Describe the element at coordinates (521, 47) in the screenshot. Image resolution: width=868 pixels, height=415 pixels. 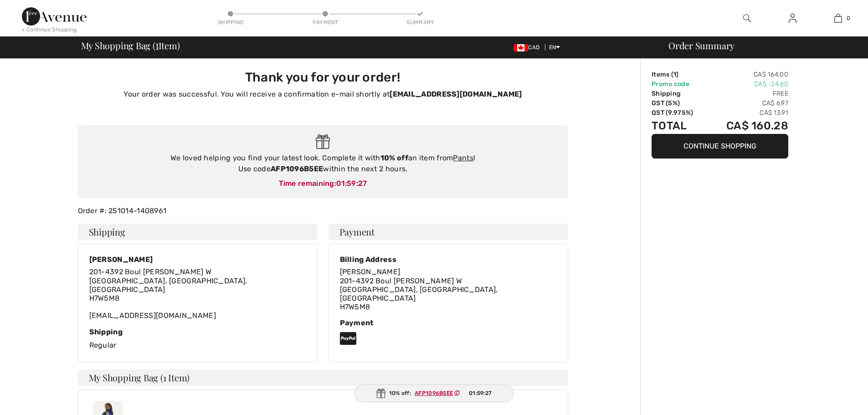
I see `img: Canadian Dollar` at that location.